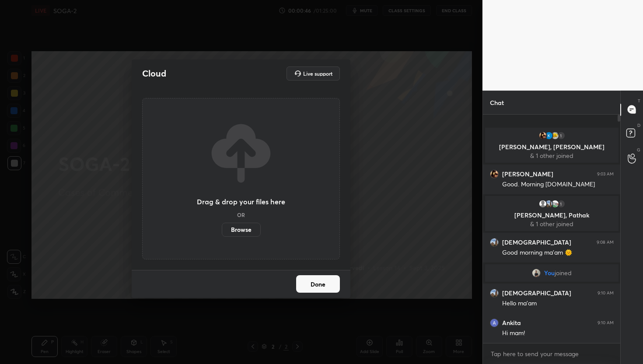 The width and height of the screenshot is (643, 364). Describe the element at coordinates (557, 304) in the screenshot. I see `div: Hello ma'am` at that location.